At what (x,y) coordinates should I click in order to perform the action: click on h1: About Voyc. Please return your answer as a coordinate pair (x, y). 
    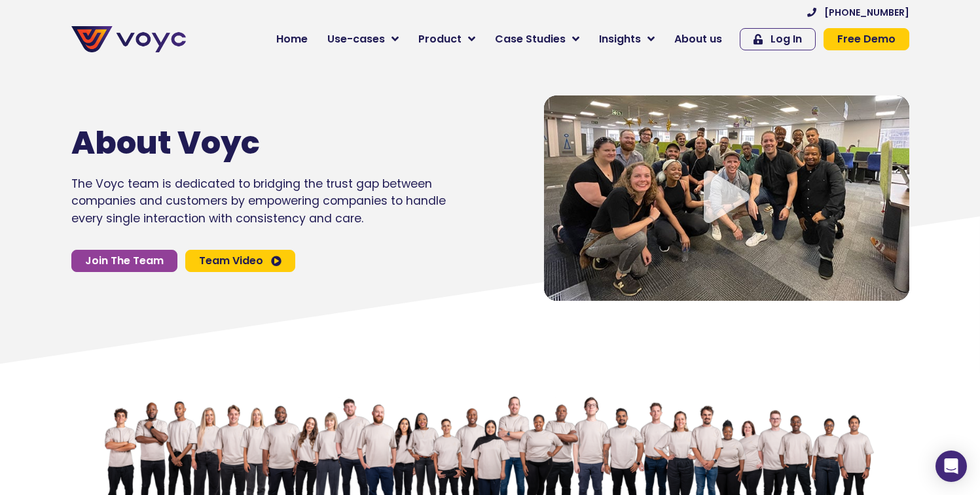
    Looking at the image, I should click on (239, 143).